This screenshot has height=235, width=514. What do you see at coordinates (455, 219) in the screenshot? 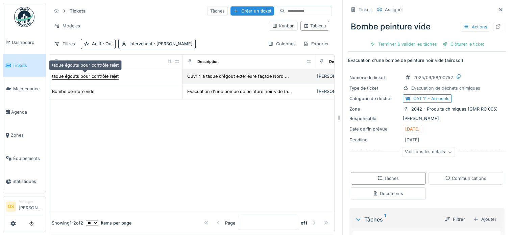
I see `div: Filtrer` at bounding box center [455, 219].